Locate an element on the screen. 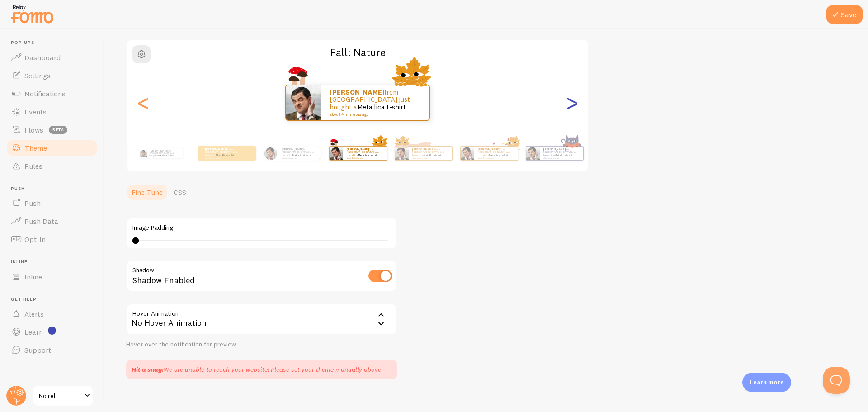  div: We are unable to reach your website! Please set your theme manually above is located at coordinates (256, 369).